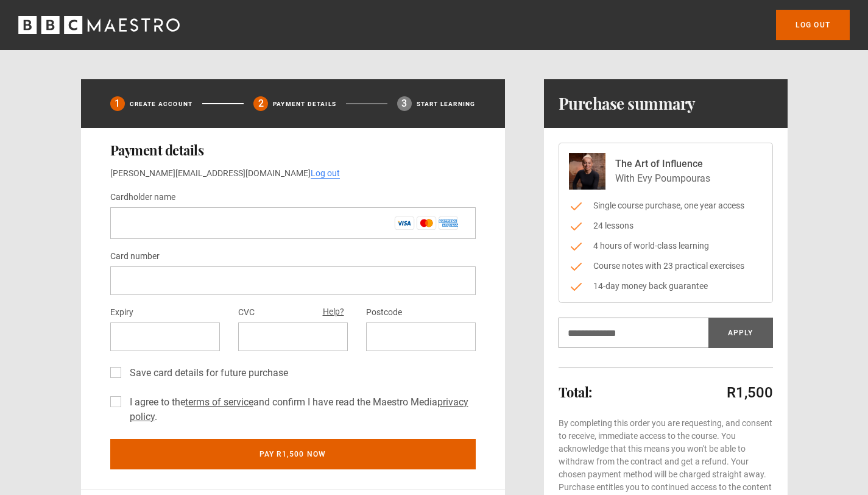 This screenshot has height=495, width=868. What do you see at coordinates (665, 286) in the screenshot?
I see `li: 14-day money back guarantee` at bounding box center [665, 286].